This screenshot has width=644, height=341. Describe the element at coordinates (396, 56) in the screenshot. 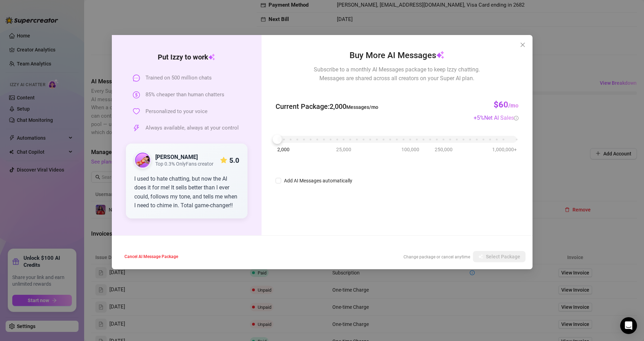

I see `span: Buy More AI Messages` at that location.